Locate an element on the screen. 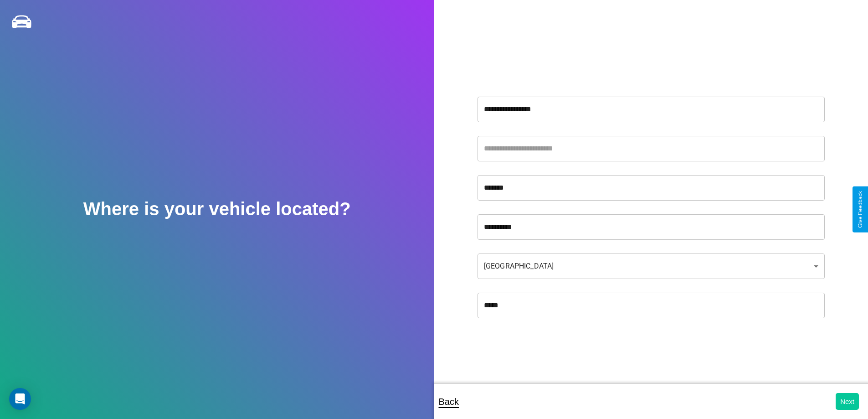  button: Next is located at coordinates (847, 401).